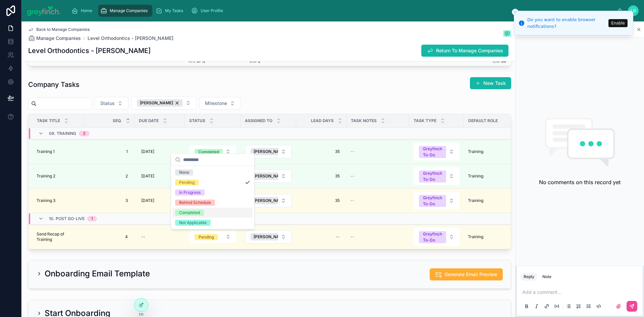 The width and height of the screenshot is (644, 317). Describe the element at coordinates (546, 277) in the screenshot. I see `div: Note` at that location.